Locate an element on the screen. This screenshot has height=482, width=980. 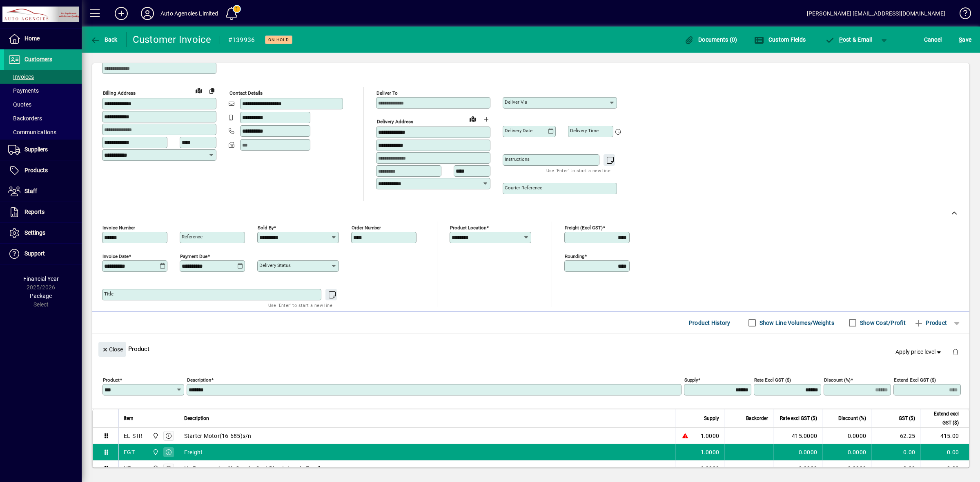
span: ave is located at coordinates (965, 39).